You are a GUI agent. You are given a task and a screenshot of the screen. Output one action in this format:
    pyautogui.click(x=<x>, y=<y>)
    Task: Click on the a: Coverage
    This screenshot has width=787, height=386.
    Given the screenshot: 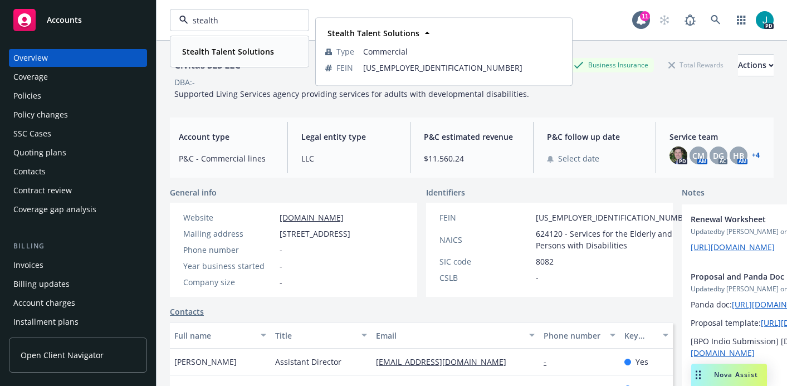 What is the action you would take?
    pyautogui.click(x=78, y=77)
    